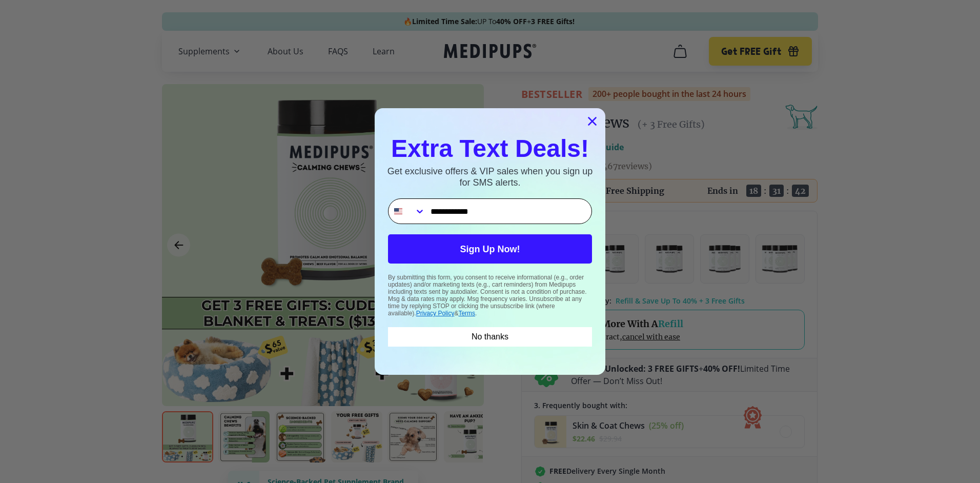 The width and height of the screenshot is (980, 483). What do you see at coordinates (490, 337) in the screenshot?
I see `button: No thanks` at bounding box center [490, 337].